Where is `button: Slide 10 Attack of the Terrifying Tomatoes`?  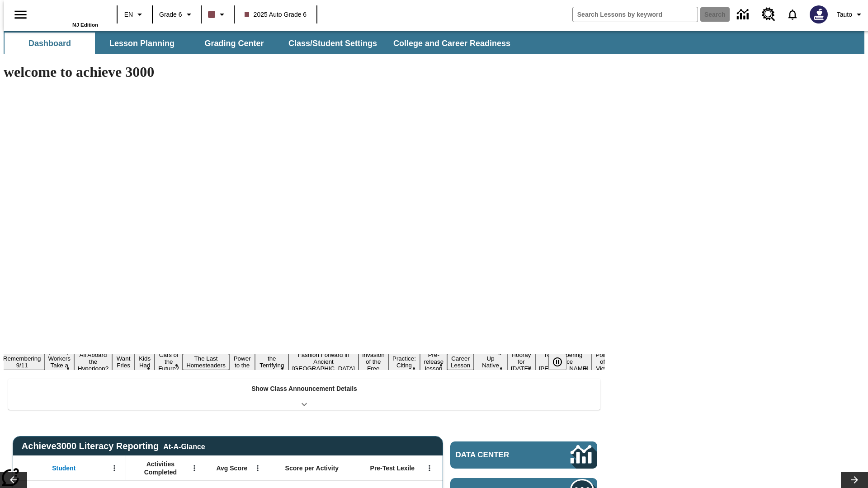
button: Slide 10 Attack of the Terrifying Tomatoes is located at coordinates (272, 362).